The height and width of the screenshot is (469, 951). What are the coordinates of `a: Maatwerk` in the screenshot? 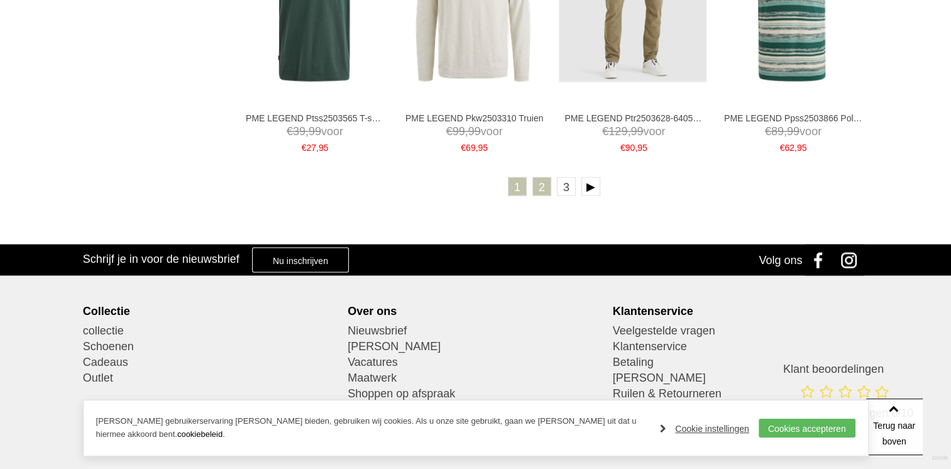 It's located at (475, 378).